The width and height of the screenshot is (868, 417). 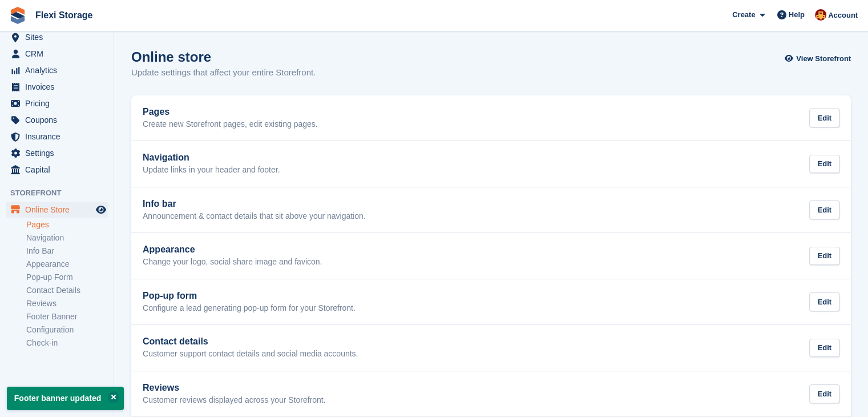 I want to click on img: Andrew Bett, so click(x=820, y=15).